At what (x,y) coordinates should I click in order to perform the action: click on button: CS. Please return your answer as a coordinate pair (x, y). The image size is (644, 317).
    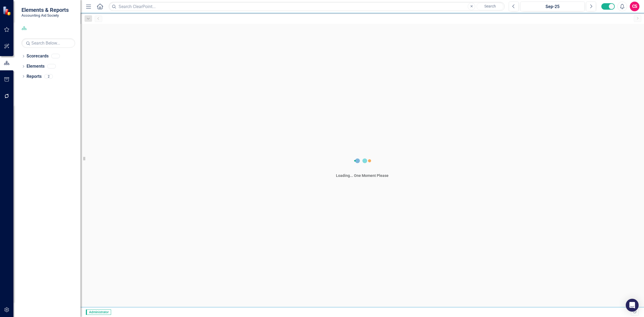
    Looking at the image, I should click on (635, 6).